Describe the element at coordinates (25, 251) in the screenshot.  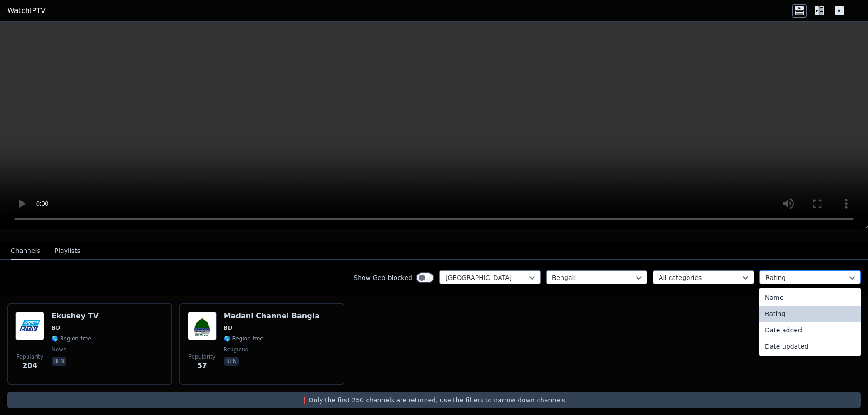
I see `button: Channels` at that location.